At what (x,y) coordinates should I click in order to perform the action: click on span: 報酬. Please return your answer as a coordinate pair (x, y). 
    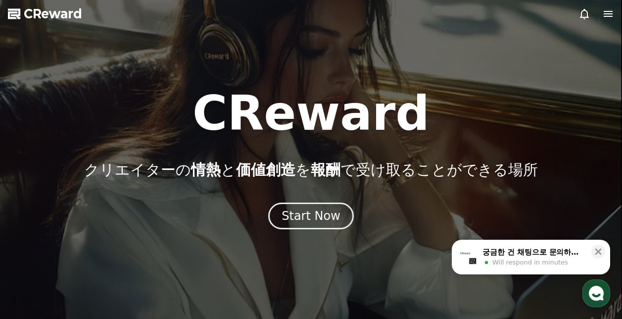
    Looking at the image, I should click on (326, 169).